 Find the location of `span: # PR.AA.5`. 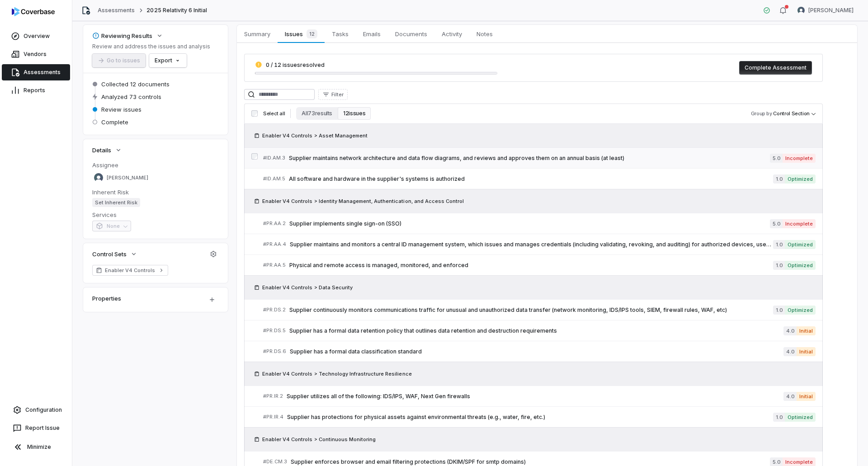

span: # PR.AA.5 is located at coordinates (274, 264).